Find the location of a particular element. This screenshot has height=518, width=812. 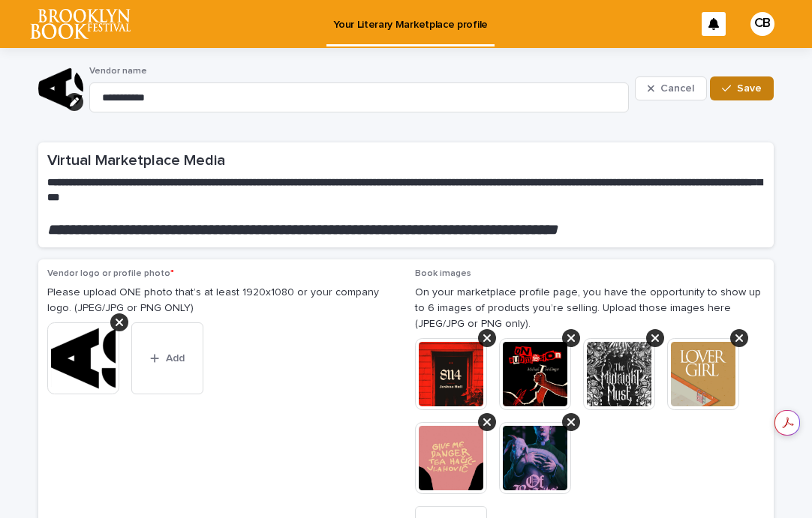

span: Cancel is located at coordinates (676, 89).